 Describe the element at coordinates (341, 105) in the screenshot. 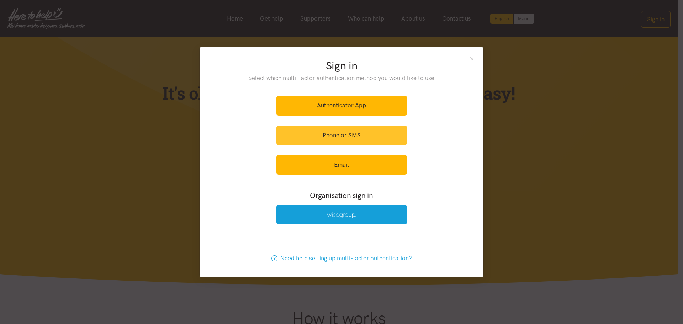

I see `a: Authenticator App` at that location.